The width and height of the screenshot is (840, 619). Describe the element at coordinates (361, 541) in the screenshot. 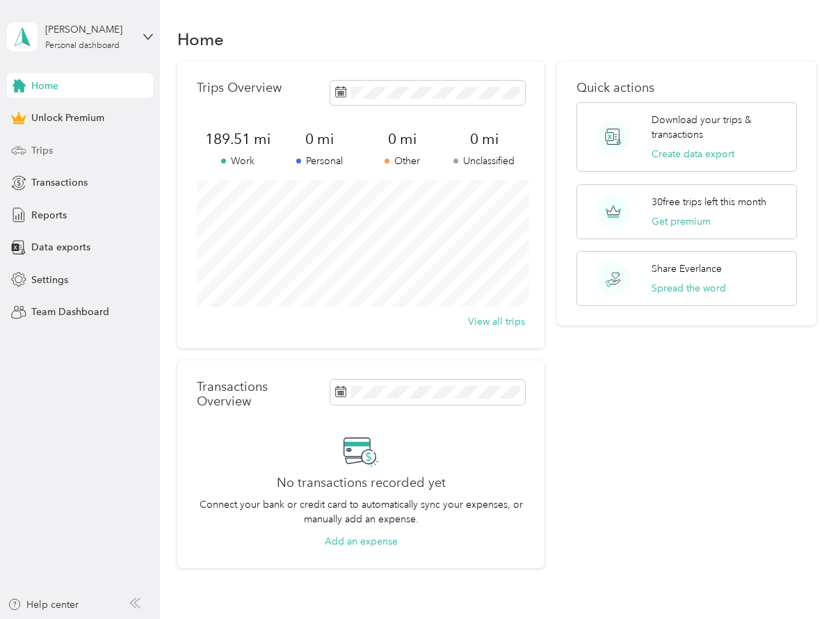

I see `button: Add an expense` at that location.